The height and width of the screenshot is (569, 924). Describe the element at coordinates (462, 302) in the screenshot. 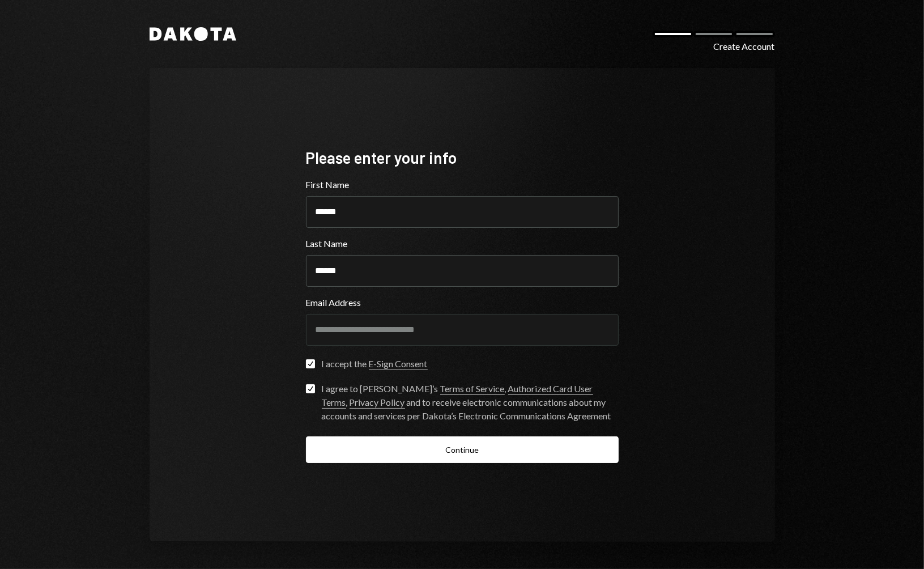

I see `label: Email Address` at that location.